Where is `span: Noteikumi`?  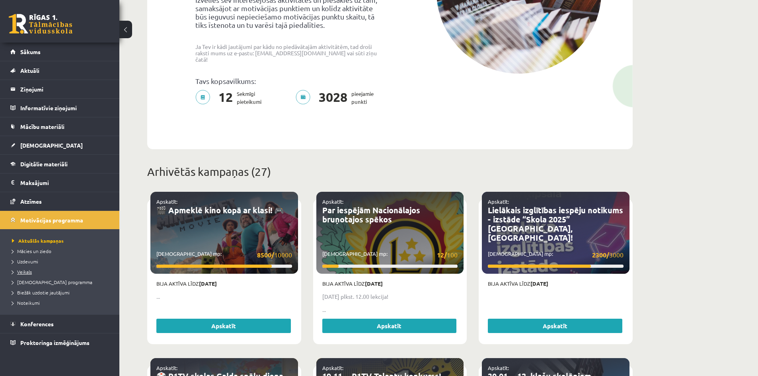
span: Noteikumi is located at coordinates (26, 303).